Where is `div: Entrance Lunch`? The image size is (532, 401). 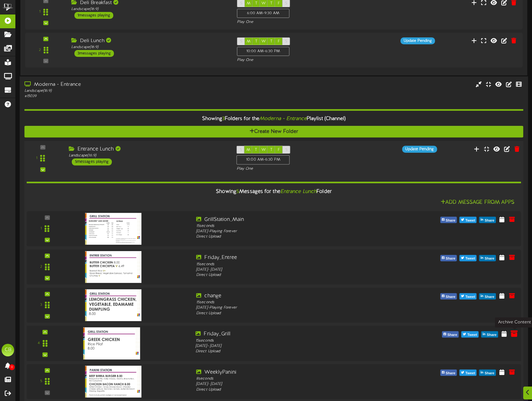 div: Entrance Lunch is located at coordinates (148, 149).